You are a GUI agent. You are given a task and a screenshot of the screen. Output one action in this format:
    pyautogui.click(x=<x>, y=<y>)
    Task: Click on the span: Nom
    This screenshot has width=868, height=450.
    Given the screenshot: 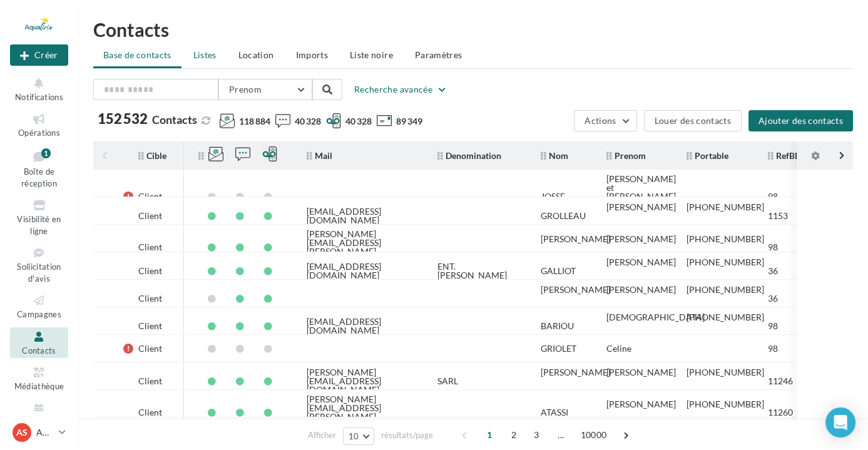 What is the action you would take?
    pyautogui.click(x=554, y=155)
    